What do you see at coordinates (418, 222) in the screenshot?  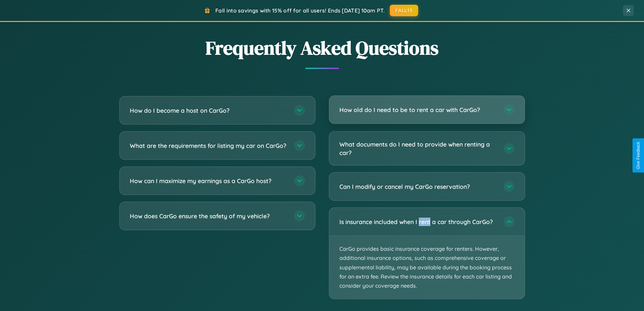 I see `h3: Is insurance included when I rent a car through CarGo?` at bounding box center [418, 222].